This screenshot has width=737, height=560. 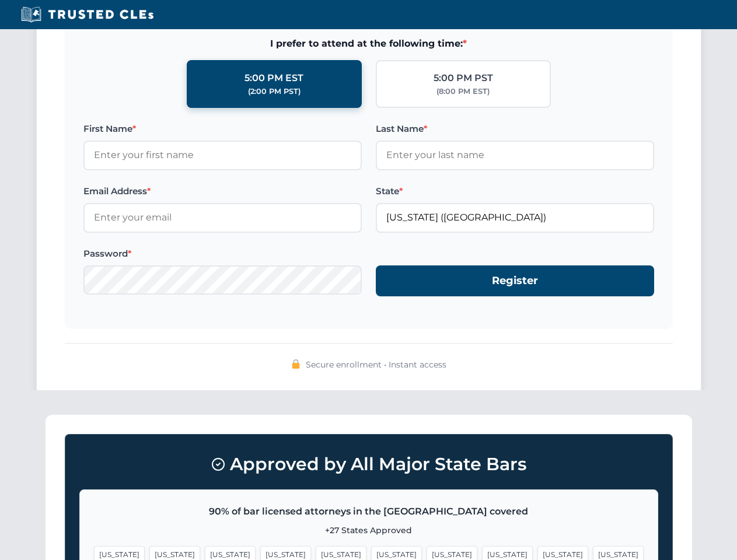 I want to click on div: 5:00 PM EST, so click(x=273, y=78).